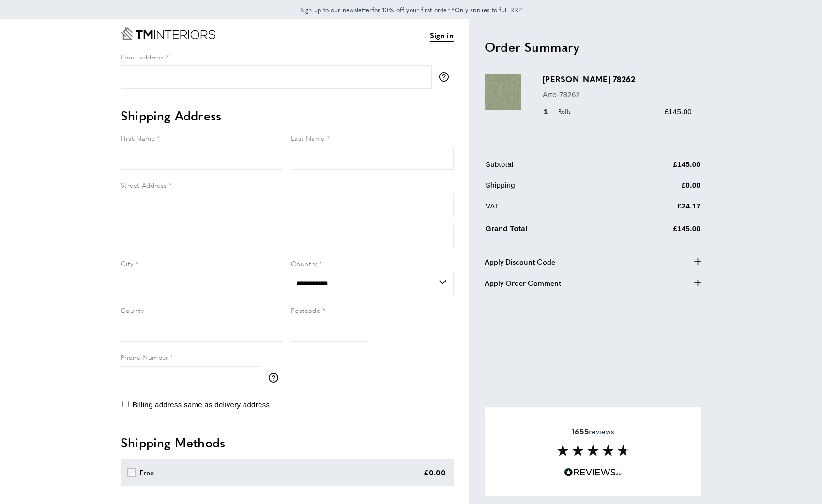 Image resolution: width=822 pixels, height=504 pixels. Describe the element at coordinates (593, 431) in the screenshot. I see `span: reviews` at that location.